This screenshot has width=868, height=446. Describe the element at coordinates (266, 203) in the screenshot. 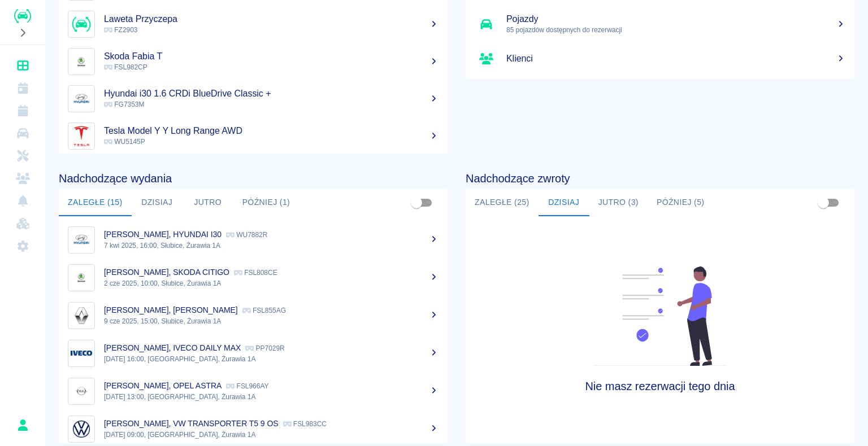

I see `button: Później (1)` at that location.